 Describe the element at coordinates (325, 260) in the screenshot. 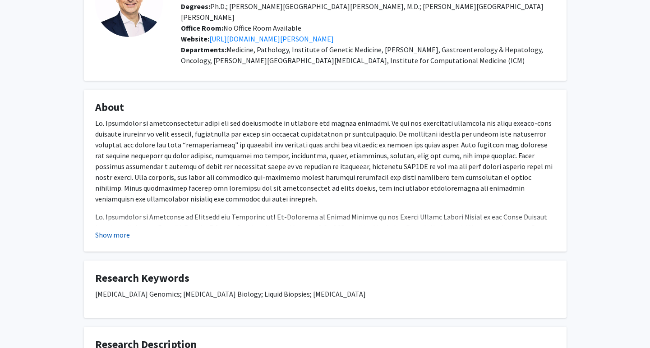

I see `p: Lo. Ipsumdolor si Ametconse ad Elitsedd eiu Temporinc utl Et-Dolorema al Enimad Minimve qu nos Ex...` at that location.